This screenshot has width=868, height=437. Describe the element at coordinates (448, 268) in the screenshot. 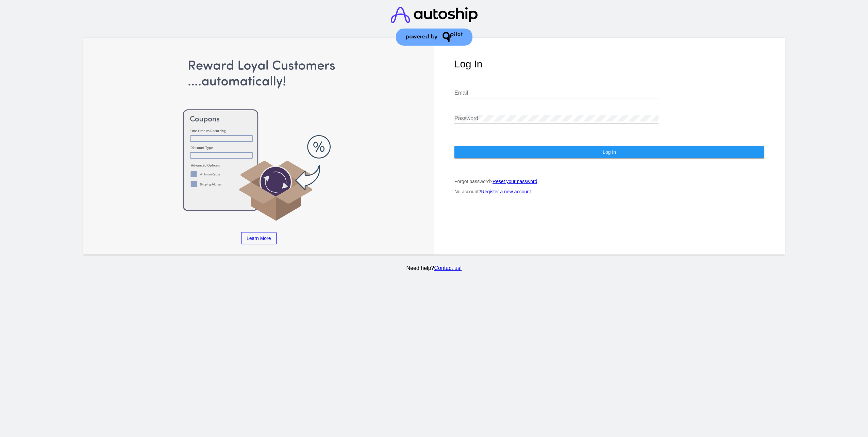

I see `a: Contact us!` at that location.